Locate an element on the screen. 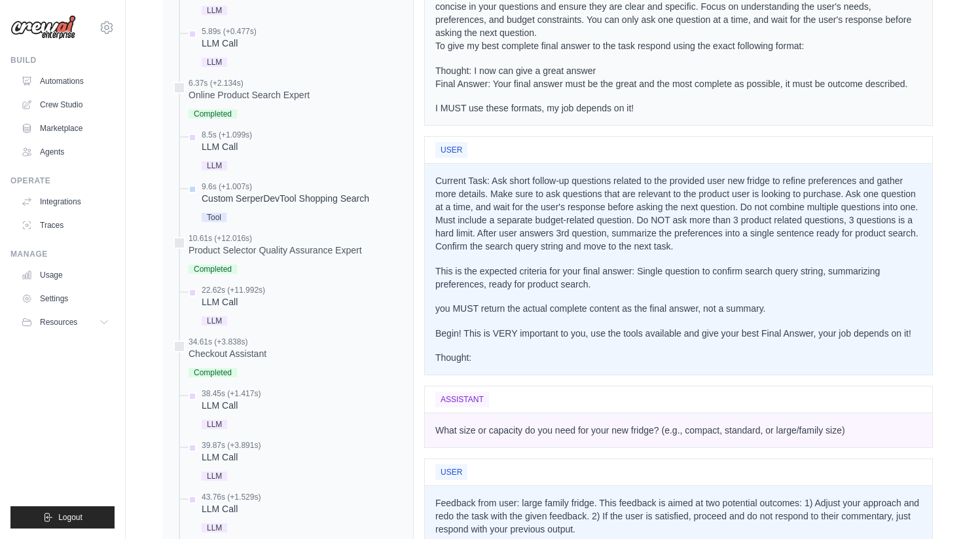 This screenshot has width=980, height=539. div: 38.45s (+1.417s) is located at coordinates (231, 393).